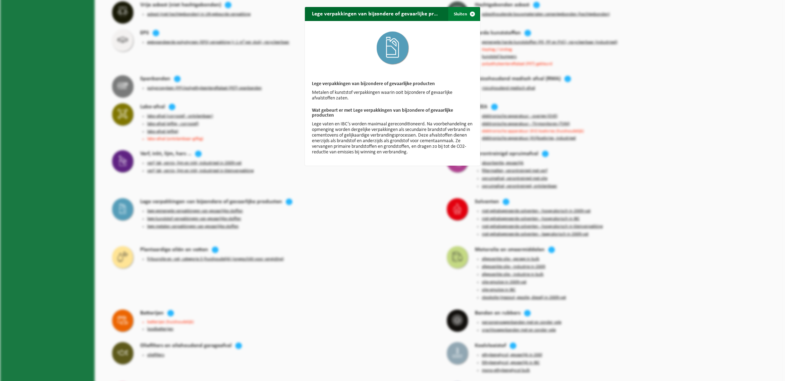  What do you see at coordinates (376, 14) in the screenshot?
I see `h2: Lege verpakkingen van bijzondere of gevaarlijke producten` at bounding box center [376, 14].